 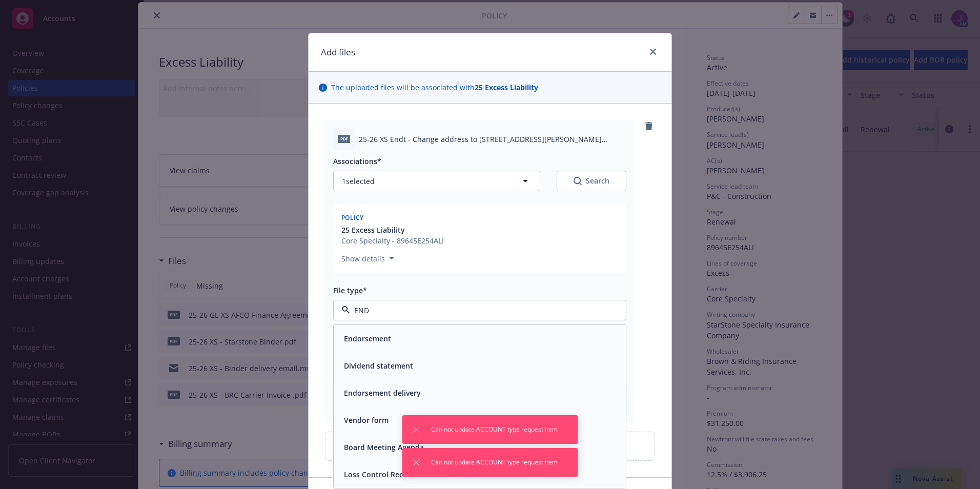 I want to click on button: Endorsement, so click(x=368, y=339).